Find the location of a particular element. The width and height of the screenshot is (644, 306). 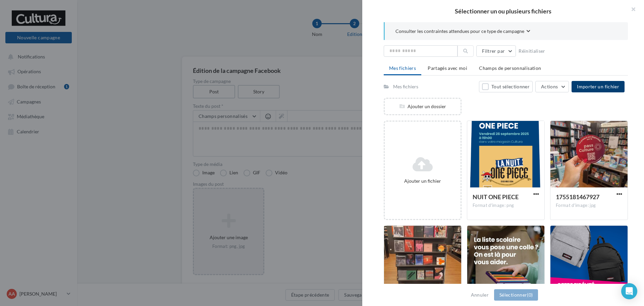

button: Réinitialiser is located at coordinates (532, 51).